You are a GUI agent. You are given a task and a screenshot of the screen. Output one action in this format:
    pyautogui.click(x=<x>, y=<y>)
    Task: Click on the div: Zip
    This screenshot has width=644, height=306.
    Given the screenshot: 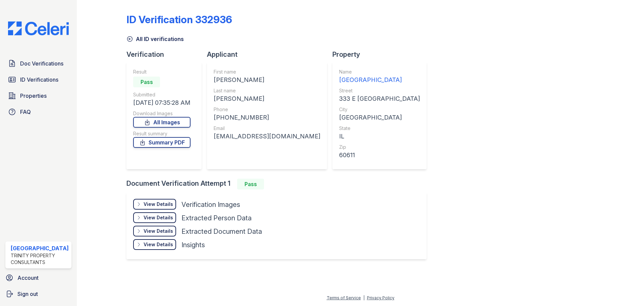 What is the action you would take?
    pyautogui.click(x=379, y=147)
    